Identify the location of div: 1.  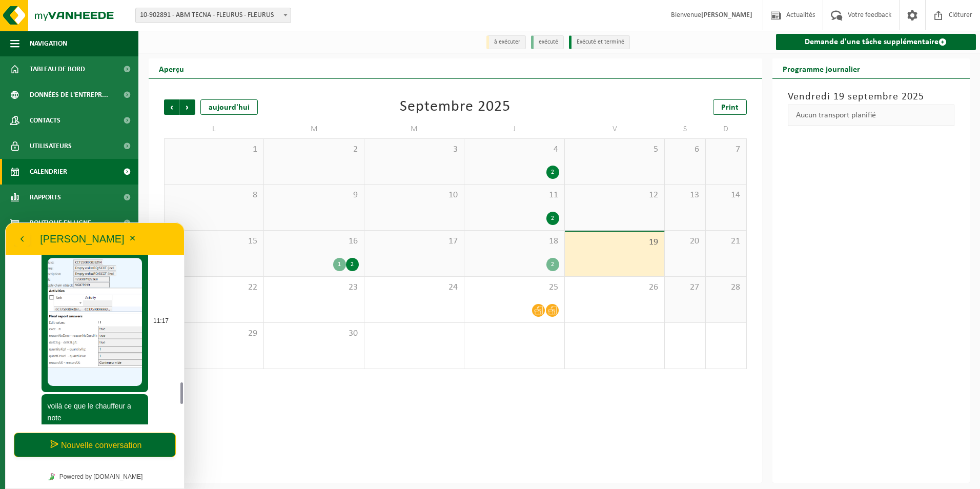
(339, 264).